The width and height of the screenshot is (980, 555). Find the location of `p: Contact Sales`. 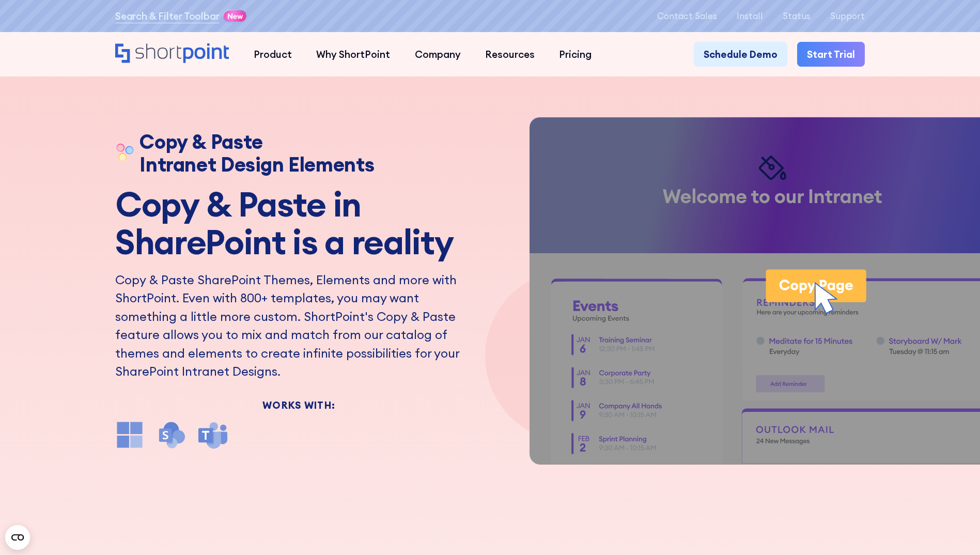

p: Contact Sales is located at coordinates (687, 15).